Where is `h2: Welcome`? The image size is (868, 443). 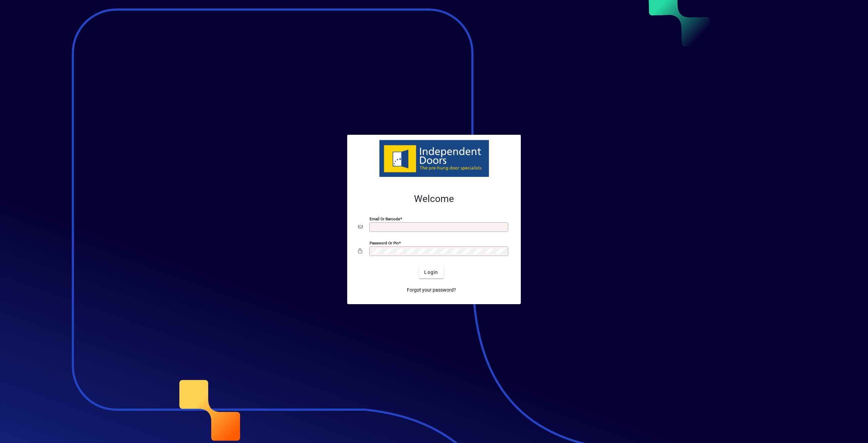
h2: Welcome is located at coordinates (434, 199).